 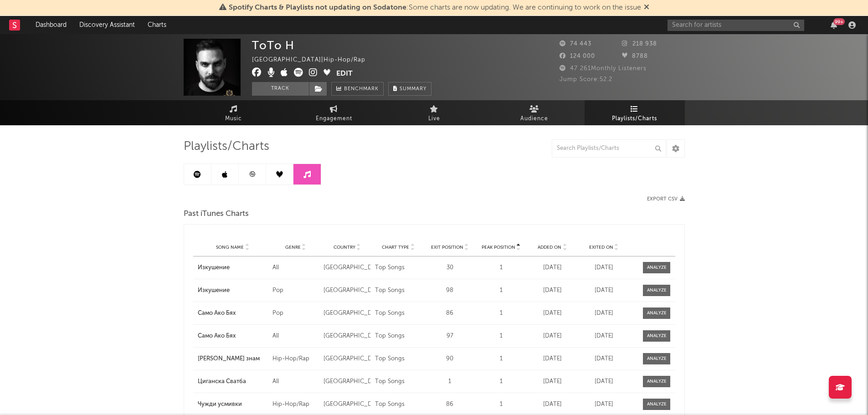 What do you see at coordinates (216, 214) in the screenshot?
I see `span: Past iTunes Charts` at bounding box center [216, 214].